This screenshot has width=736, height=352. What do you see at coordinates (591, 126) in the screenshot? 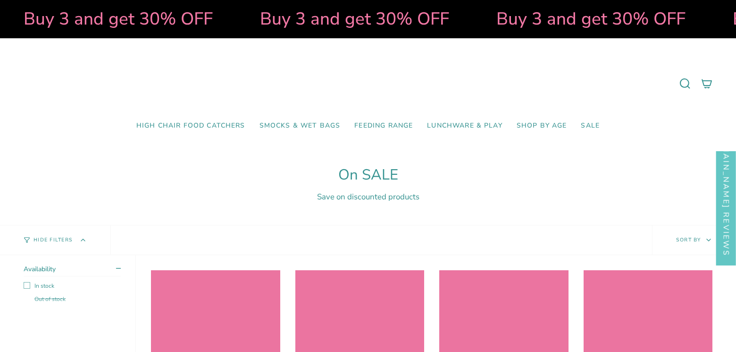
I see `a: SALE` at bounding box center [591, 126].